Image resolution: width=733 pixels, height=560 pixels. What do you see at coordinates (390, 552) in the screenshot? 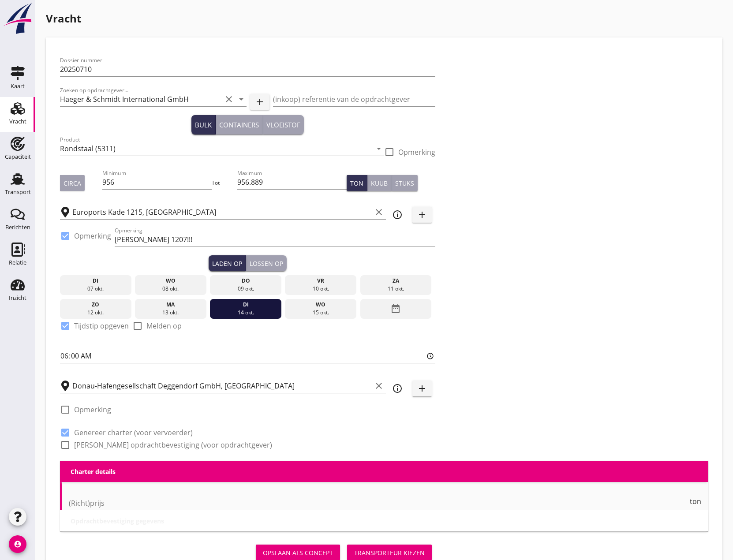
I see `div: Transporteur kiezen` at bounding box center [390, 552].